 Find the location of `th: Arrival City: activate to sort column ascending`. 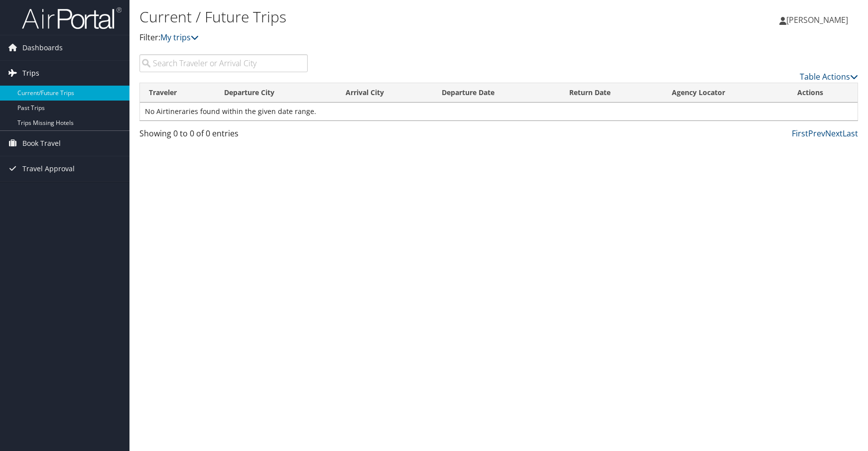

th: Arrival City: activate to sort column ascending is located at coordinates (384, 93).